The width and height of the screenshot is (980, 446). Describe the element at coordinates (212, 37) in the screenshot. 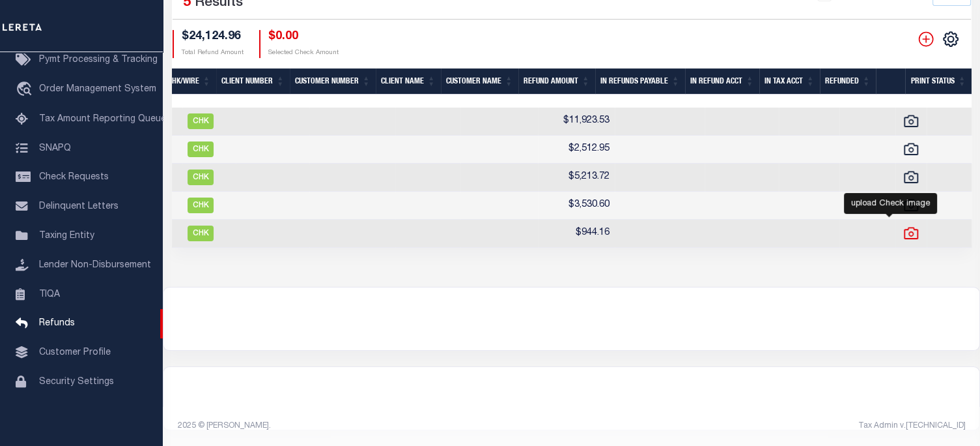

I see `h4: $24,124.96` at that location.